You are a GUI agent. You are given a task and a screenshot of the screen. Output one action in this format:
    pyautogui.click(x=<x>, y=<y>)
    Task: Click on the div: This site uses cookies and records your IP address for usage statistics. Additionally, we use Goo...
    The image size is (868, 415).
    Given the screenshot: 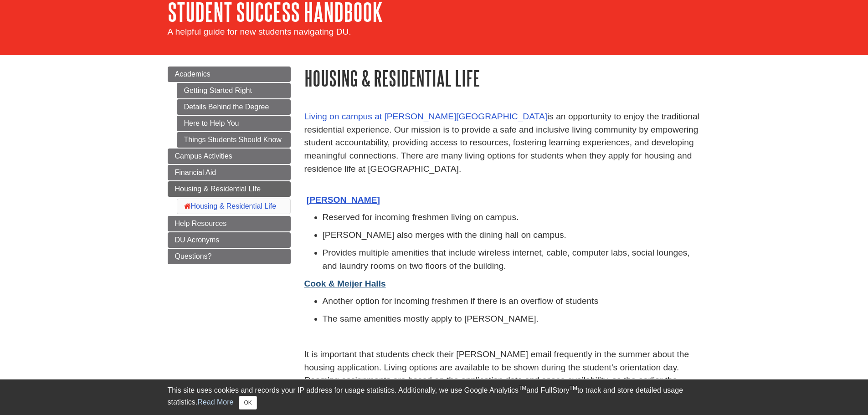 What is the action you would take?
    pyautogui.click(x=434, y=398)
    